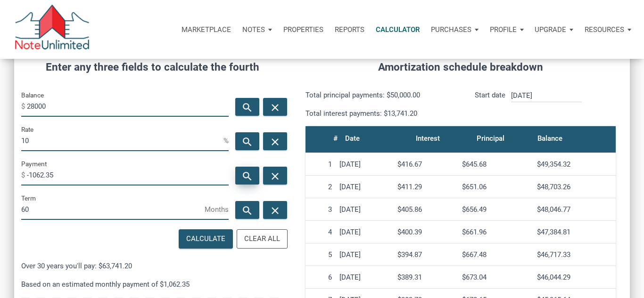 This screenshot has width=644, height=298. Describe the element at coordinates (206, 29) in the screenshot. I see `button: Marketplace` at that location.